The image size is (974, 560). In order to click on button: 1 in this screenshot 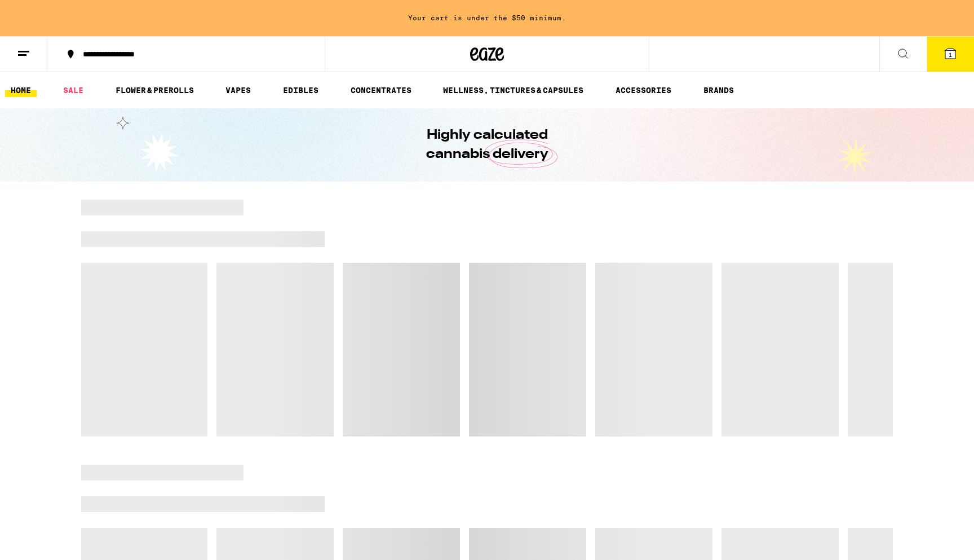, I will do `click(951, 54)`.